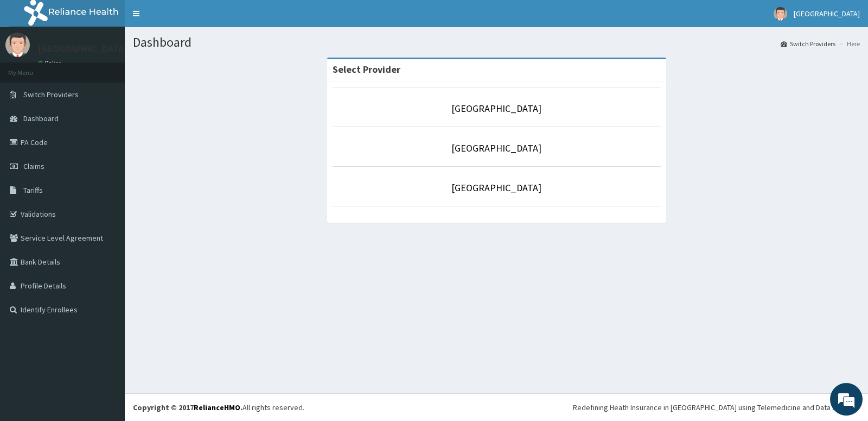 This screenshot has height=421, width=868. Describe the element at coordinates (497, 407) in the screenshot. I see `footer: All rights reserved.` at that location.